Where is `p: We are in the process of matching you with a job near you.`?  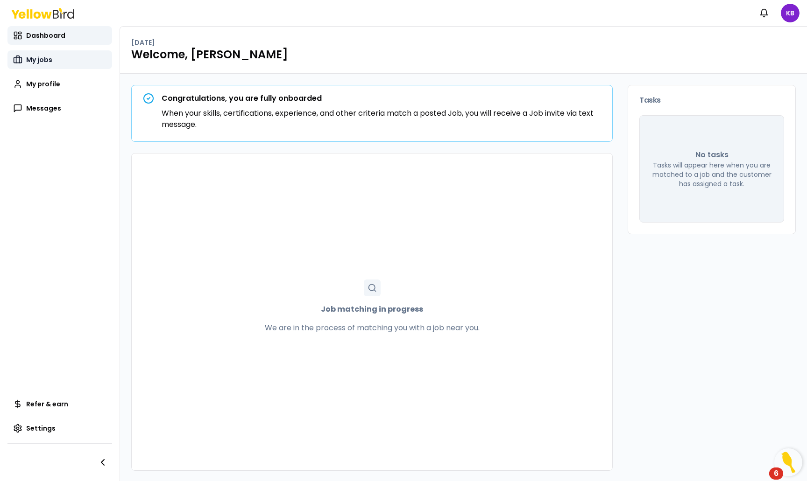
p: We are in the process of matching you with a job near you. is located at coordinates (372, 328).